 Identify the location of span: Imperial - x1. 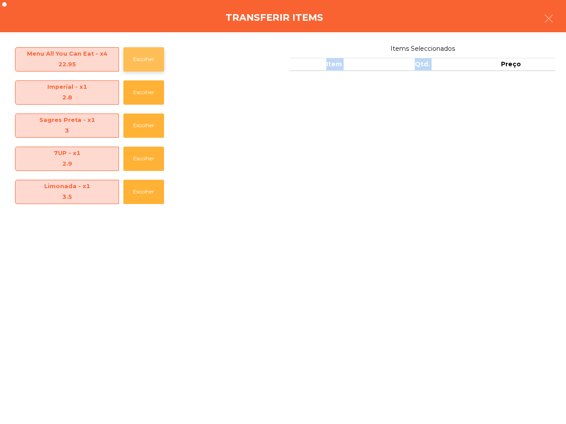
(67, 92).